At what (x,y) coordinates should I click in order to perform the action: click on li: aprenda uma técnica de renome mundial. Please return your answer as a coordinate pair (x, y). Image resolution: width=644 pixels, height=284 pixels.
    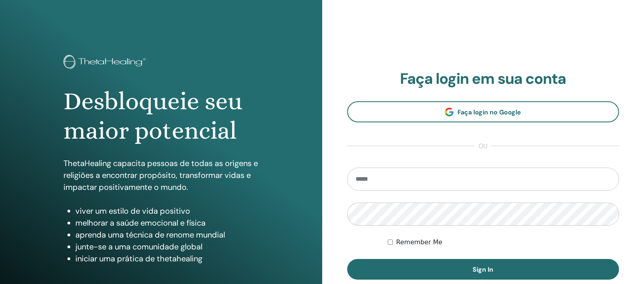
    Looking at the image, I should click on (167, 235).